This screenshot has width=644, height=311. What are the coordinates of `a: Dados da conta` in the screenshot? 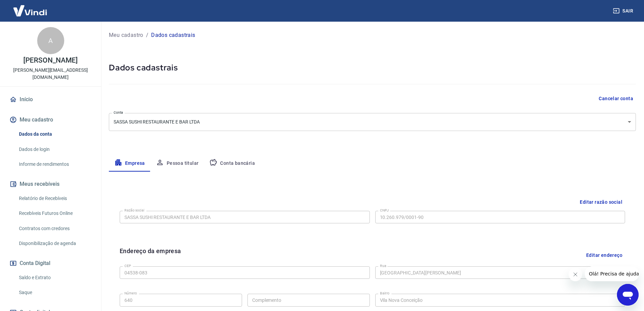 It's located at (54, 134).